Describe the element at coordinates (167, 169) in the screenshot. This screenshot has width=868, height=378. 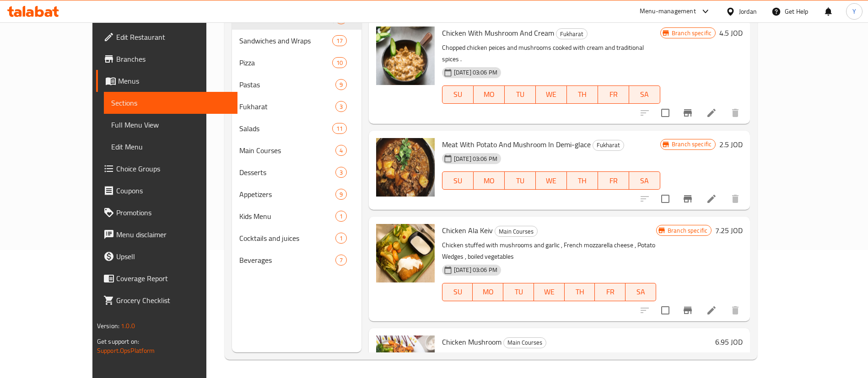
I see `a: Choice Groups` at that location.